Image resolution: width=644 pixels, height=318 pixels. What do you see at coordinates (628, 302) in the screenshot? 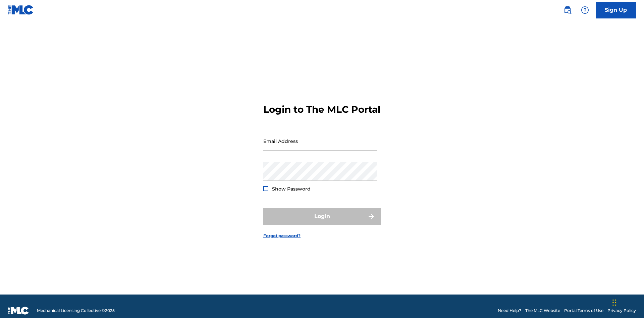
I see `div: Chat Widget` at bounding box center [628, 302].